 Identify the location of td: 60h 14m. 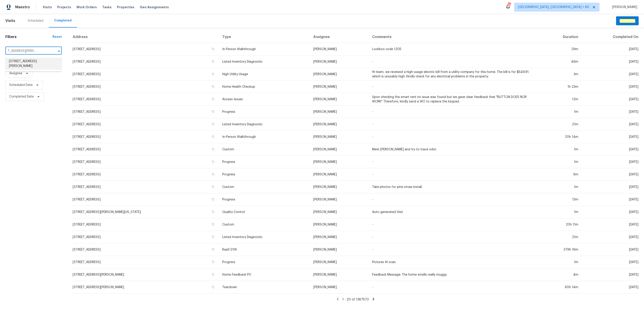
(560, 287).